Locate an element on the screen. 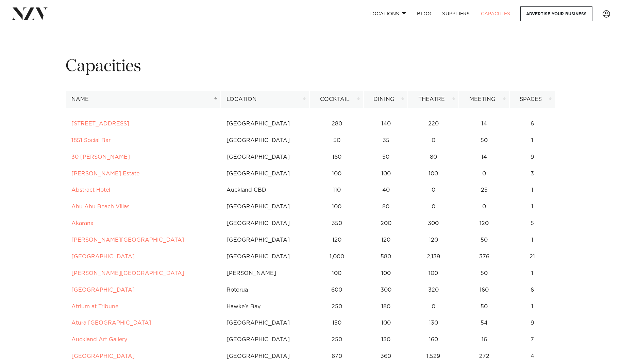  td: 54 is located at coordinates (484, 323).